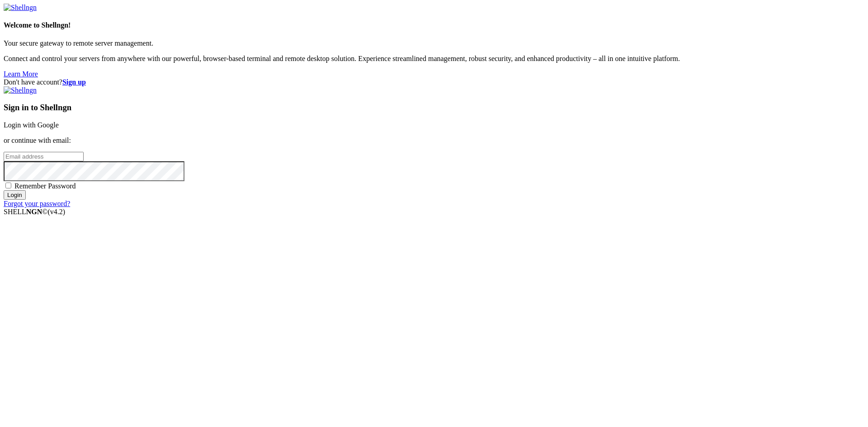 This screenshot has width=868, height=427. I want to click on input: Remember Password, so click(8, 185).